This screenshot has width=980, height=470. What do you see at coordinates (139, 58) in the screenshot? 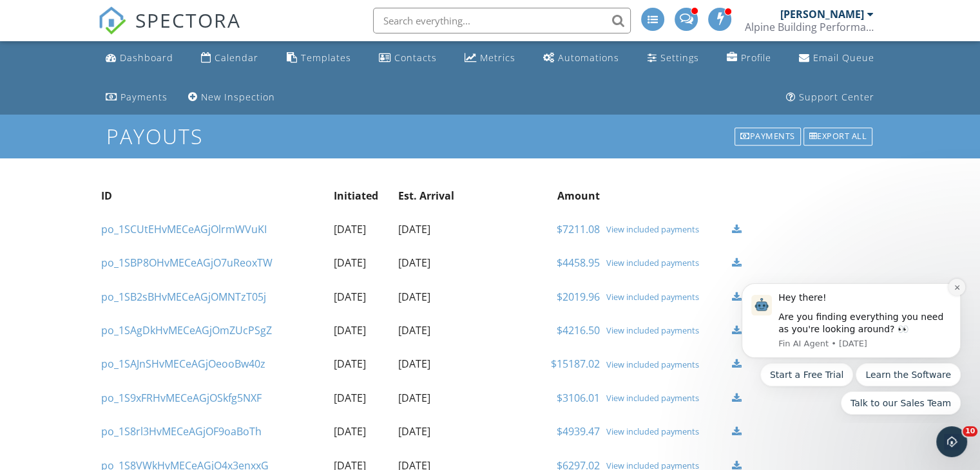
I see `a: Dashboard` at bounding box center [139, 58].